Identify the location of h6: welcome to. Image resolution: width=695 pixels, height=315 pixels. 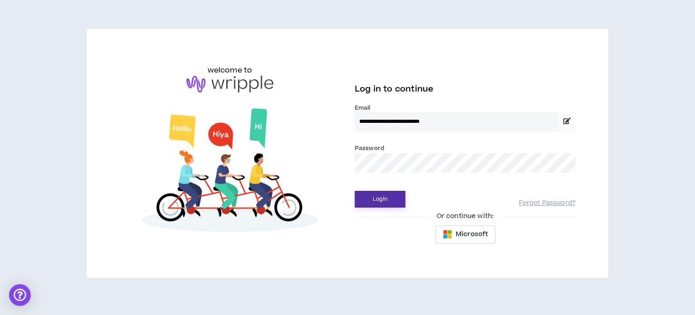
(230, 70).